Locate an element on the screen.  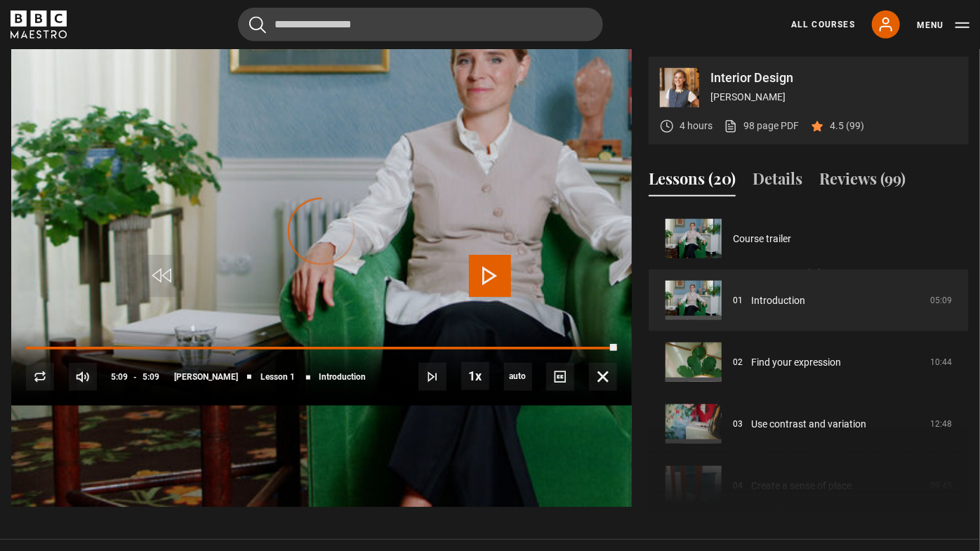
a: Find your expression is located at coordinates (797, 362).